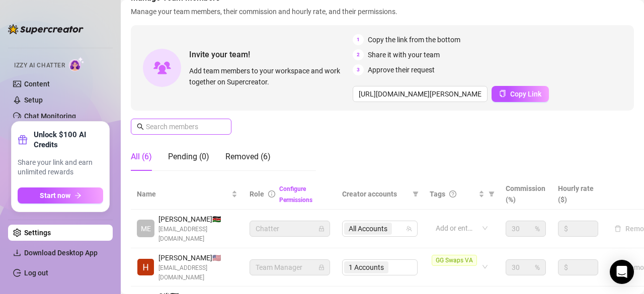 The image size is (644, 294). What do you see at coordinates (76, 64) in the screenshot?
I see `img: AI Chatter` at bounding box center [76, 64].